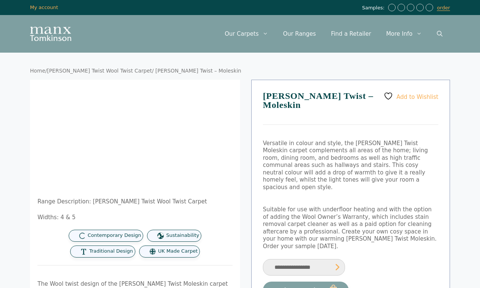  I want to click on nav: Primary, so click(334, 34).